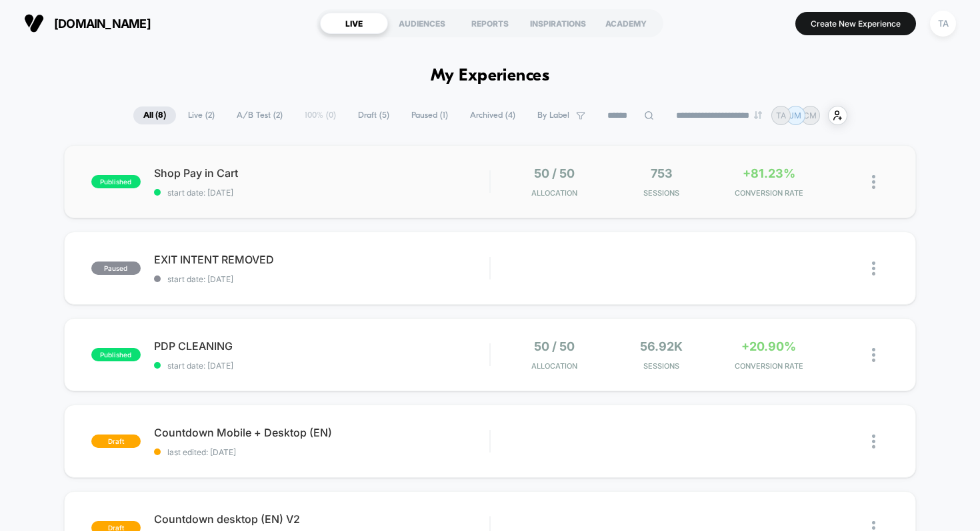  I want to click on img: end, so click(758, 116).